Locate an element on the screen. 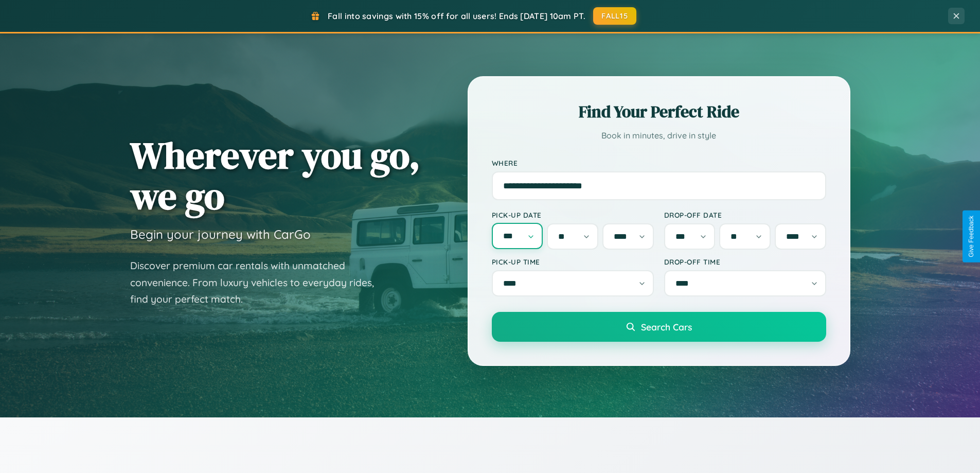 The height and width of the screenshot is (473, 980). span: Search Cars is located at coordinates (666, 326).